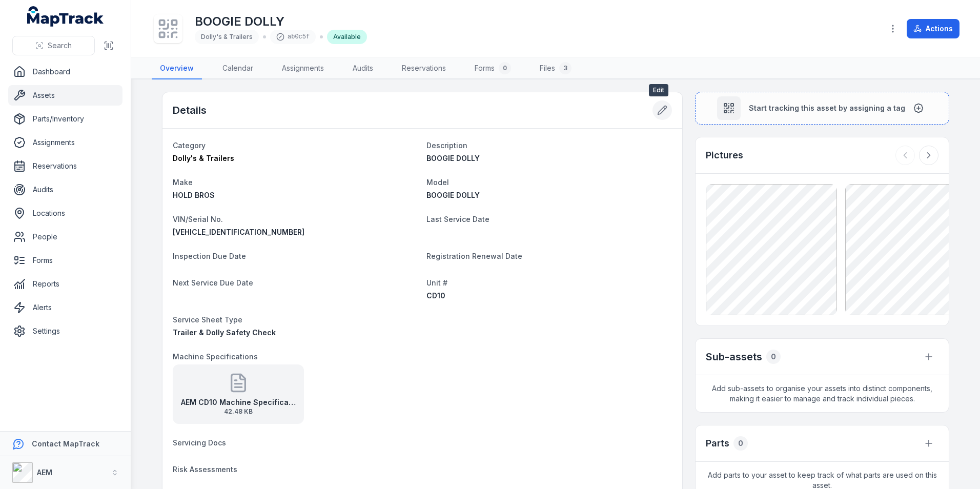 The image size is (980, 489). What do you see at coordinates (734, 357) in the screenshot?
I see `h2: Sub-assets` at bounding box center [734, 357].